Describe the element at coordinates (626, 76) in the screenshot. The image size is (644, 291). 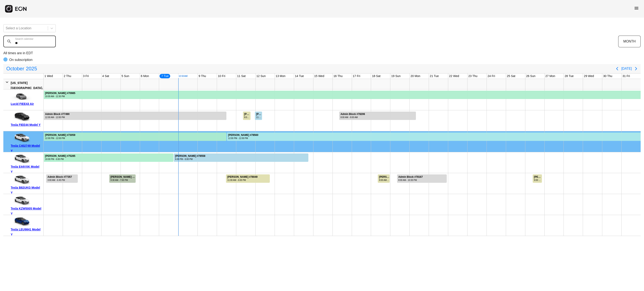
I see `div: 31 Fri` at that location.